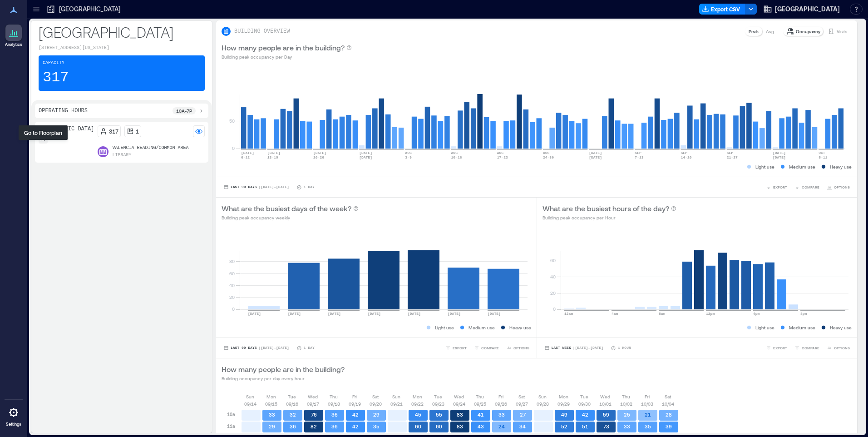 The width and height of the screenshot is (868, 437). Describe the element at coordinates (54, 63) in the screenshot. I see `p: Capacity` at that location.